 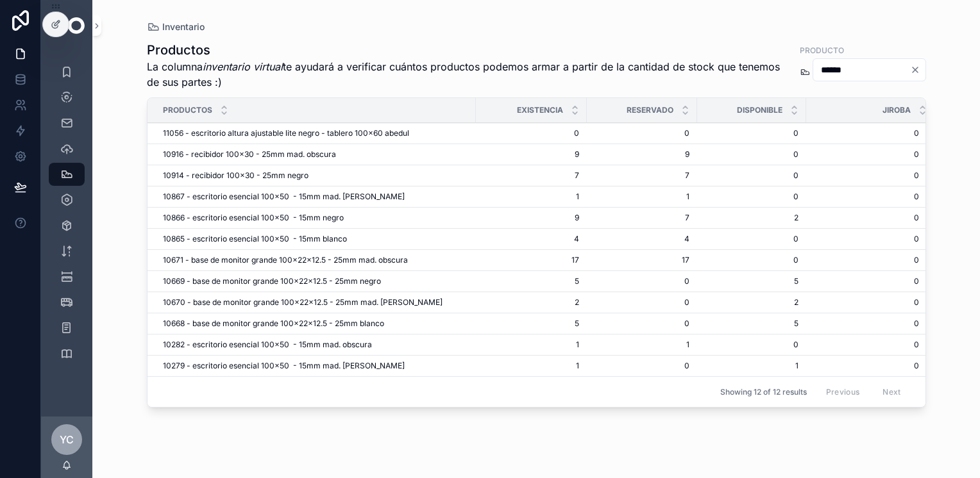 I want to click on span: 10914 - recibidor 100x30 - 25mm negro, so click(x=235, y=176).